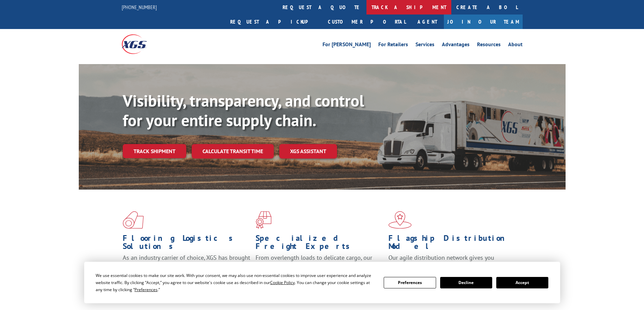 This screenshot has height=310, width=644. What do you see at coordinates (236, 282) in the screenshot?
I see `div: We use essential cookies to make our site work. With your consent, we may also use non-essential ...` at bounding box center [236, 282].